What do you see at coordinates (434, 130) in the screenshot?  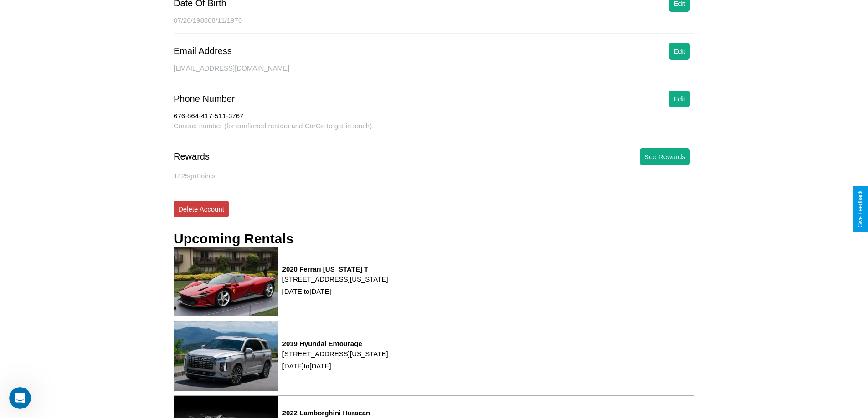 I see `div: Contact number (for confirmed renters and CarGo to get in touch).` at bounding box center [434, 130].